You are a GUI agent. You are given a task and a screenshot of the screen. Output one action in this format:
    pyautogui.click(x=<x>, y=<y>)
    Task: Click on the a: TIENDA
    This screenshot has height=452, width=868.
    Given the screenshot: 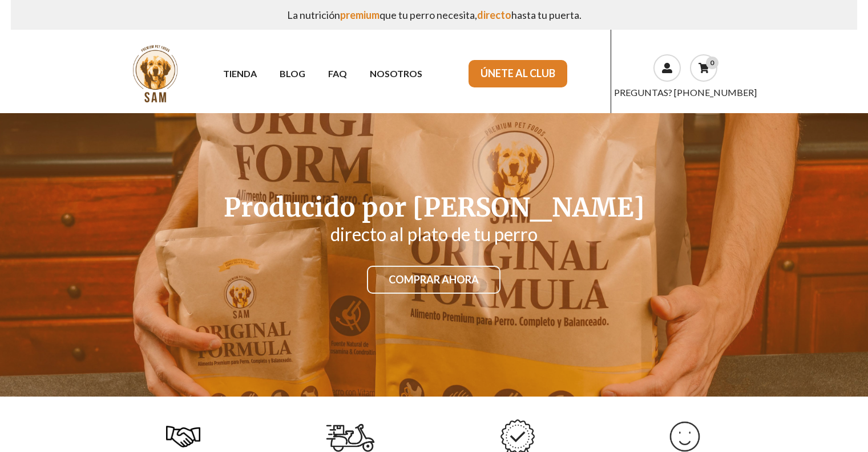 What is the action you would take?
    pyautogui.click(x=240, y=73)
    